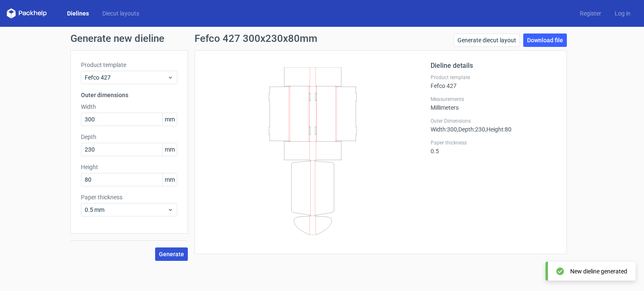 This screenshot has width=644, height=291. What do you see at coordinates (121, 13) in the screenshot?
I see `a: Diecut layouts` at bounding box center [121, 13].